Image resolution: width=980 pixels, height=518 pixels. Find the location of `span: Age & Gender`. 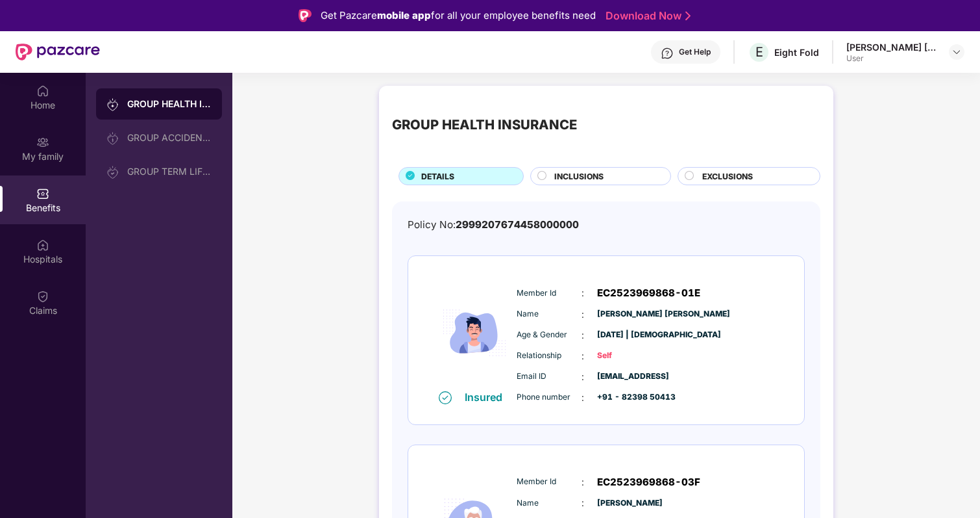

span: Age & Gender is located at coordinates (550, 334).